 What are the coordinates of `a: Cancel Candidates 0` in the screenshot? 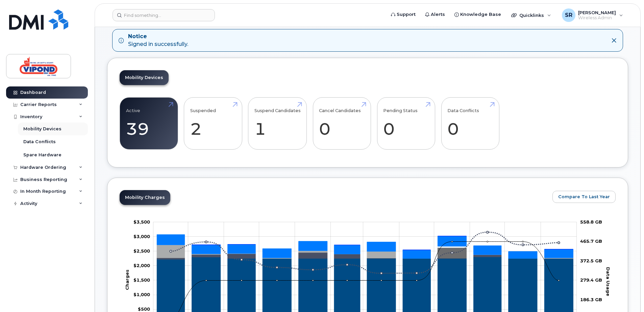 It's located at (341, 123).